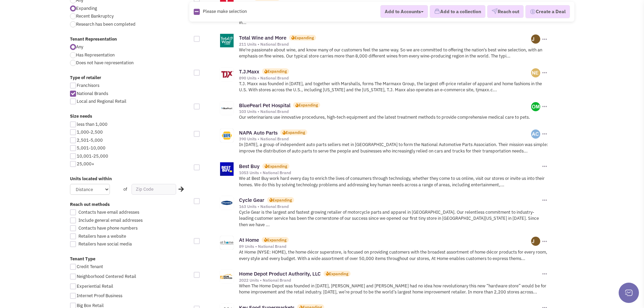  Describe the element at coordinates (130, 116) in the screenshot. I see `label: Size needs` at that location.